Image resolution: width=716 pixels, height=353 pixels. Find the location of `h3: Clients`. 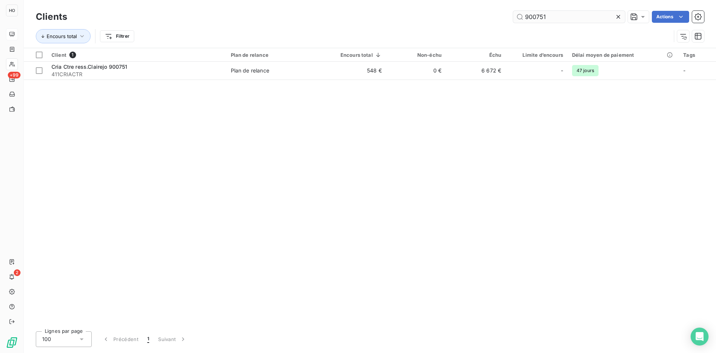

h3: Clients is located at coordinates (51, 17).